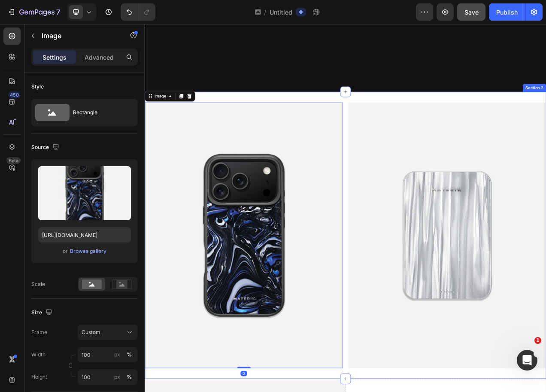 This screenshot has width=546, height=392. What do you see at coordinates (138, 12) in the screenshot?
I see `div: Undo/Redo` at bounding box center [138, 12].